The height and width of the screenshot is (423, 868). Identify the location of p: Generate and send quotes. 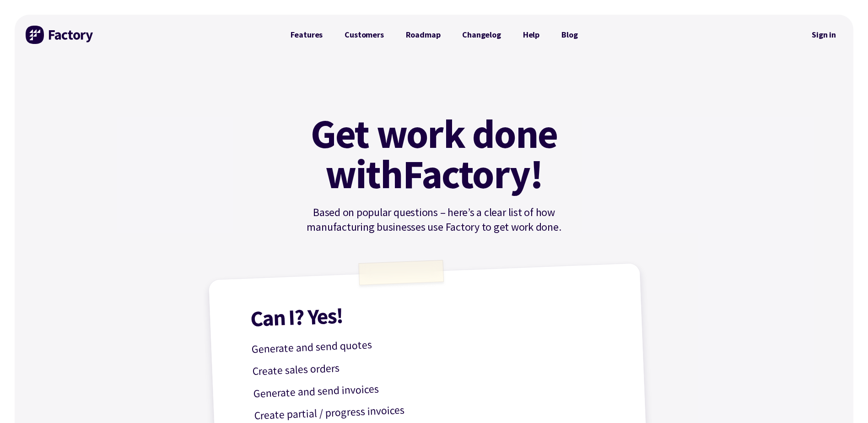
(433, 342).